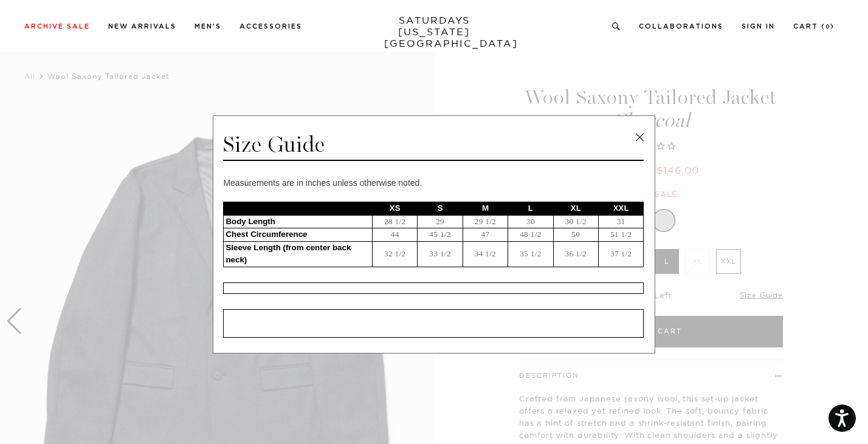 Image resolution: width=868 pixels, height=444 pixels. I want to click on td: 36 1/2, so click(575, 253).